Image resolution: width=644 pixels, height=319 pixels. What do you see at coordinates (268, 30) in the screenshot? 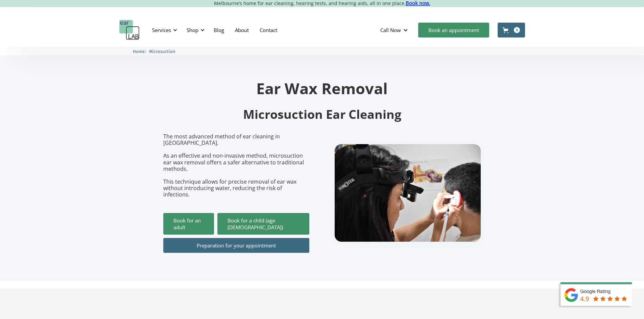
I see `a: Contact` at bounding box center [268, 30].